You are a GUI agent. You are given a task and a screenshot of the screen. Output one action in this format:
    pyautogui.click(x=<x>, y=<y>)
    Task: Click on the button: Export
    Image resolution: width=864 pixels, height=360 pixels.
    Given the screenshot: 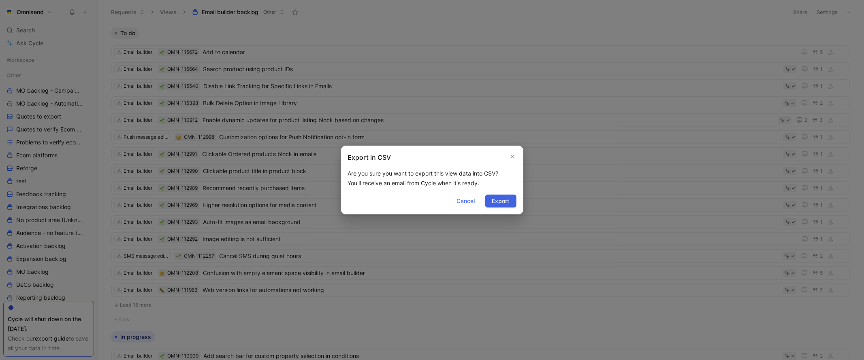 What is the action you would take?
    pyautogui.click(x=501, y=201)
    